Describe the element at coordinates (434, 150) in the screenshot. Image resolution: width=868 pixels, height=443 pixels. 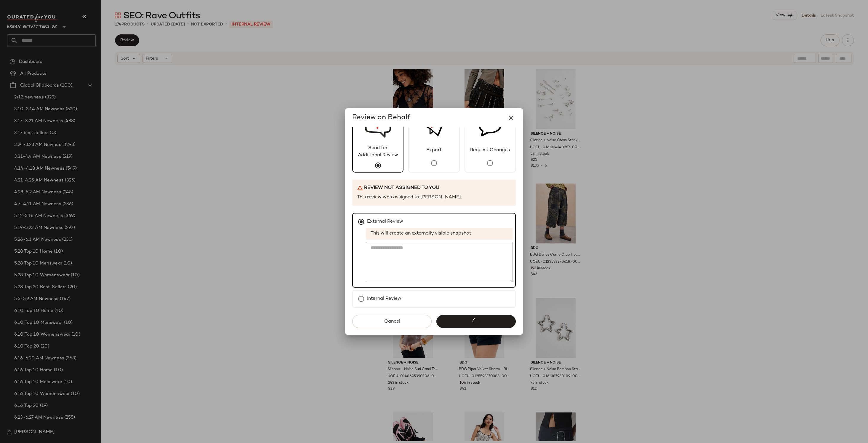
I see `span: Export` at that location.